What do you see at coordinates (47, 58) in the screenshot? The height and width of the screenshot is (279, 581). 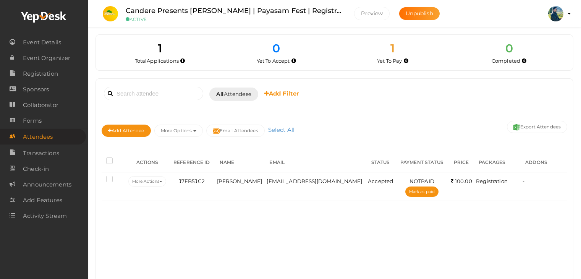 I see `span: Event Organizer` at bounding box center [47, 58].